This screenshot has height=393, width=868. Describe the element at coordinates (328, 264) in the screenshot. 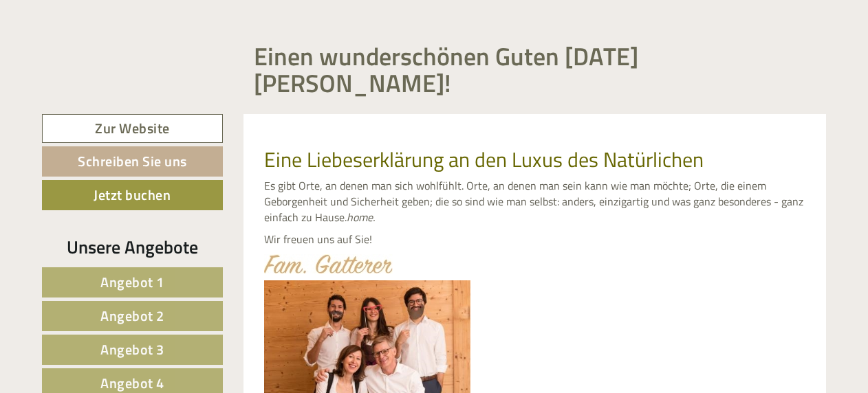

I see `img: image` at that location.